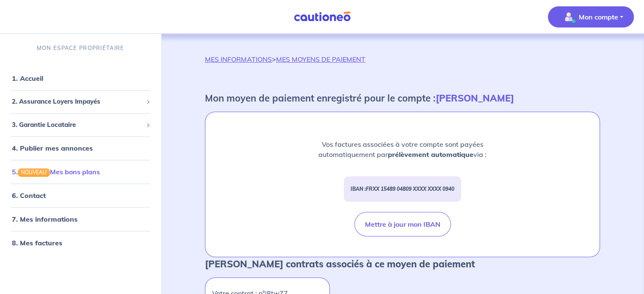  What do you see at coordinates (77, 125) in the screenshot?
I see `span: 3. Garantie Locataire` at bounding box center [77, 125].